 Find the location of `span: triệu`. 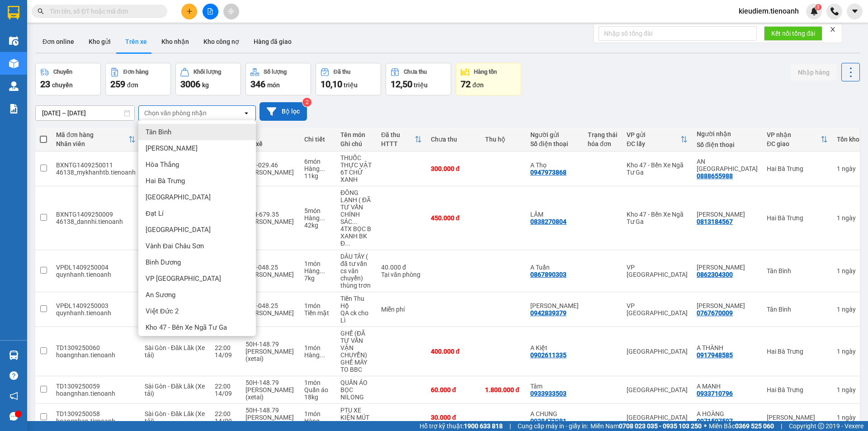

span: triệu is located at coordinates (420, 85).